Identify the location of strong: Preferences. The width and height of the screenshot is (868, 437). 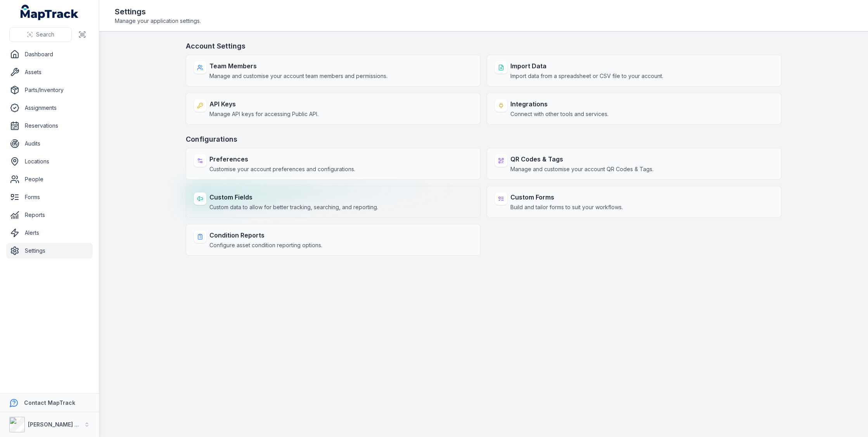
(282, 159).